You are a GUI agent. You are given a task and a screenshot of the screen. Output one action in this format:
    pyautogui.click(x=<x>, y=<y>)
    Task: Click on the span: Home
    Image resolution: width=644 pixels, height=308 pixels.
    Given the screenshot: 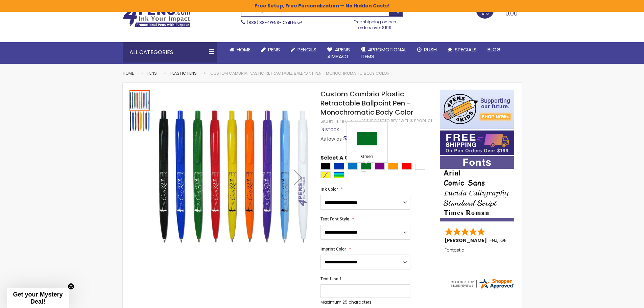 What is the action you would take?
    pyautogui.click(x=243, y=50)
    